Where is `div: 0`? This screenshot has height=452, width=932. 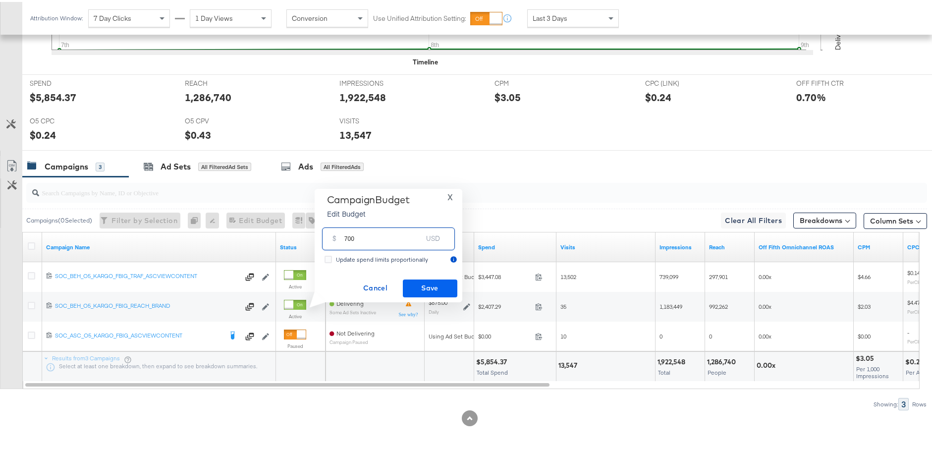 div: 0 is located at coordinates (197, 219).